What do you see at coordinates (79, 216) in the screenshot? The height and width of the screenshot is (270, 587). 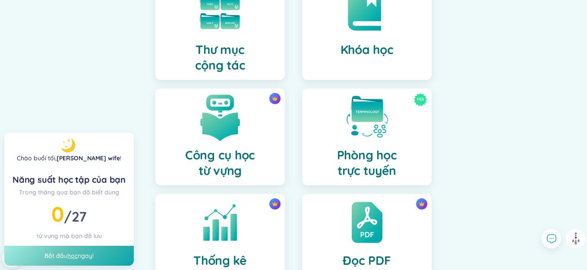 I see `span: 27` at bounding box center [79, 216].